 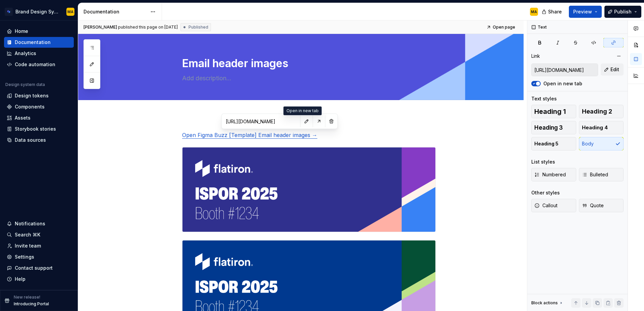 I want to click on div: Data sources, so click(x=30, y=140).